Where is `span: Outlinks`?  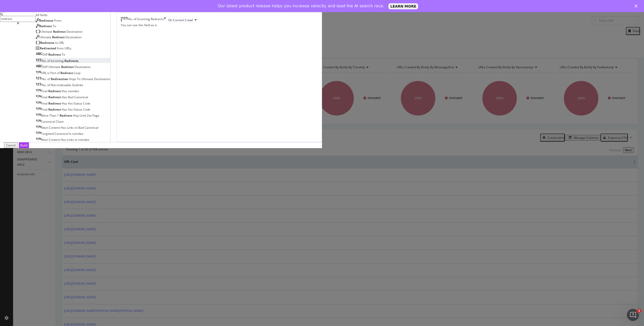 span: Outlinks is located at coordinates (77, 85).